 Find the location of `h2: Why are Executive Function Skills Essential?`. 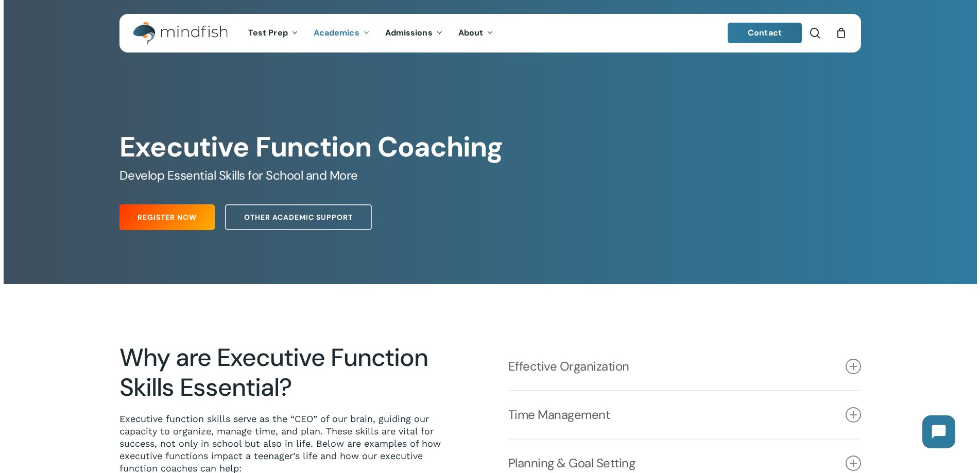

h2: Why are Executive Function Skills Essential? is located at coordinates (283, 373).